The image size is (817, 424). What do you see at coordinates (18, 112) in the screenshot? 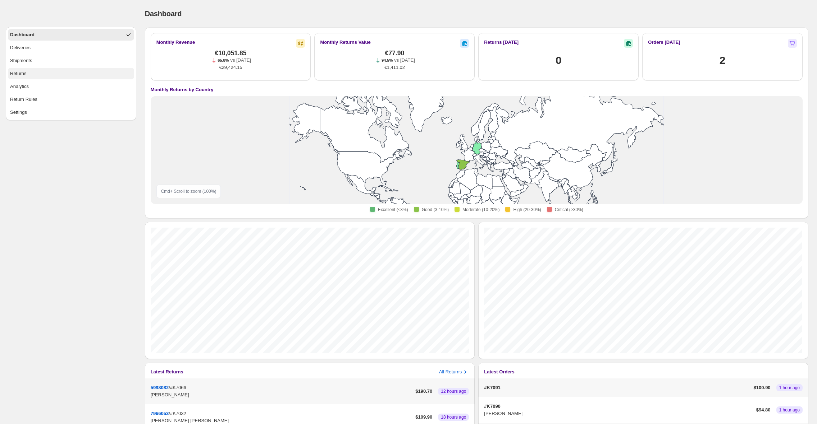
I see `div: Settings` at bounding box center [18, 112].